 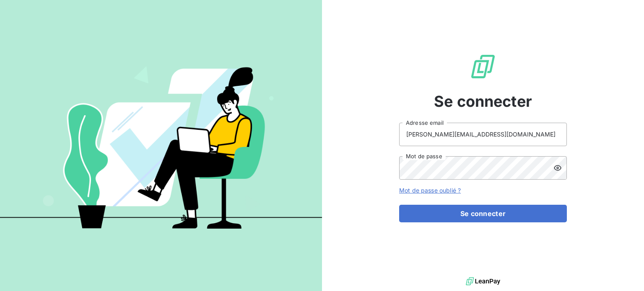 What do you see at coordinates (483, 282) in the screenshot?
I see `img: logo` at bounding box center [483, 282].